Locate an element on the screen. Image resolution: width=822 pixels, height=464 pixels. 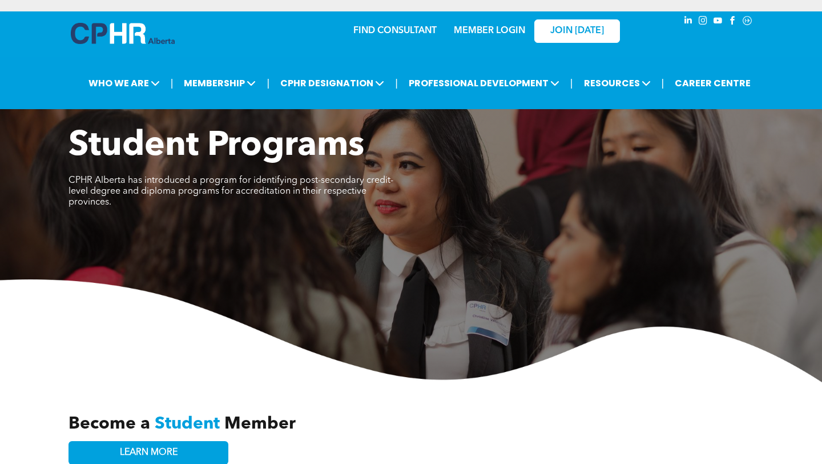
a: facebook is located at coordinates (733, 22).